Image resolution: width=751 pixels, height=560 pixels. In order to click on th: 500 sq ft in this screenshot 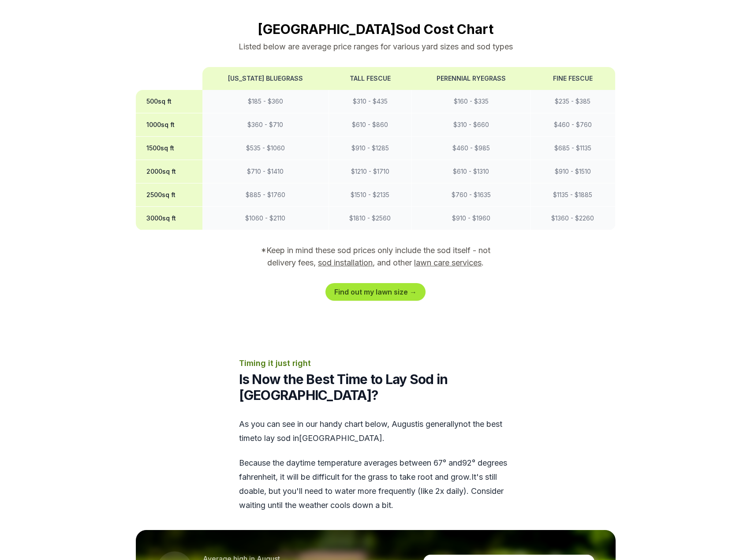, I will do `click(169, 102)`.